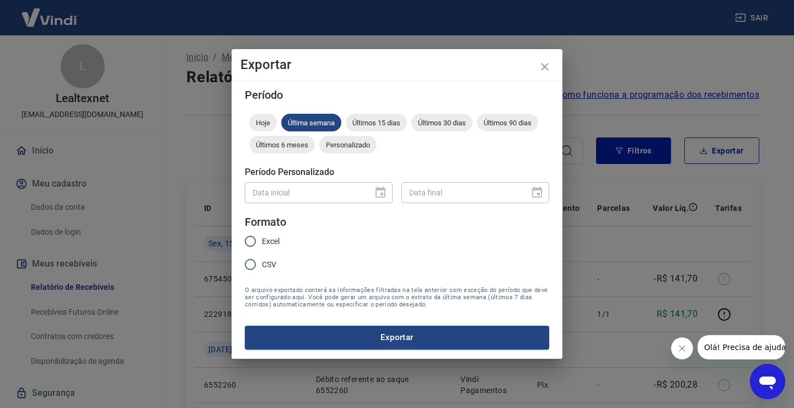  I want to click on h4: Exportar, so click(397, 65).